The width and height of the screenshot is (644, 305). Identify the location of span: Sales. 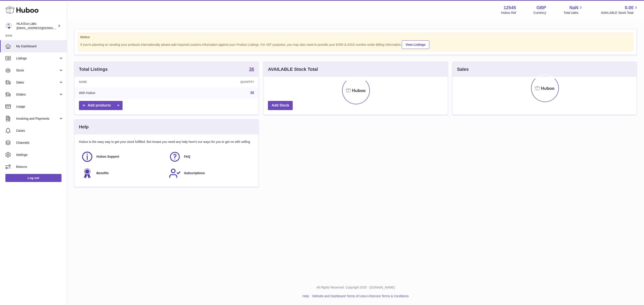
(37, 82).